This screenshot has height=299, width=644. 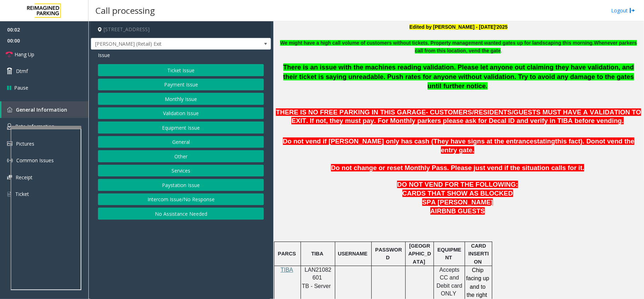 I want to click on span: Do not change or reset Monthly Pass. Please just vend if the situation calls for it., so click(x=458, y=168).